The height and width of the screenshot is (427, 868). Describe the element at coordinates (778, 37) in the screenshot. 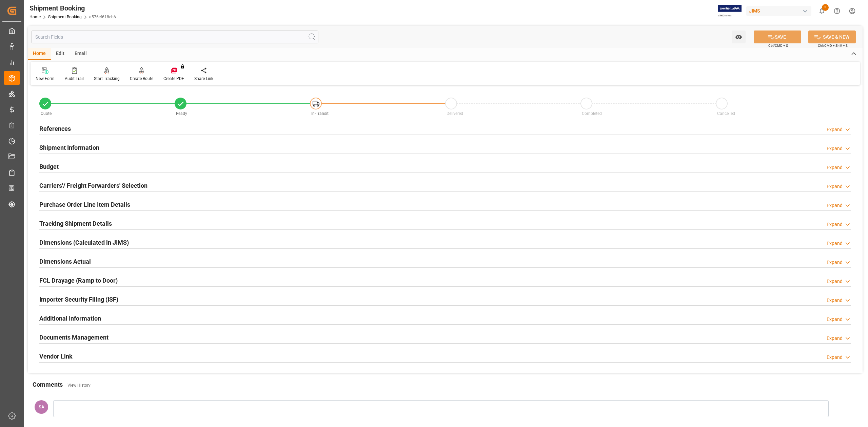

I see `button: SAVE` at that location.